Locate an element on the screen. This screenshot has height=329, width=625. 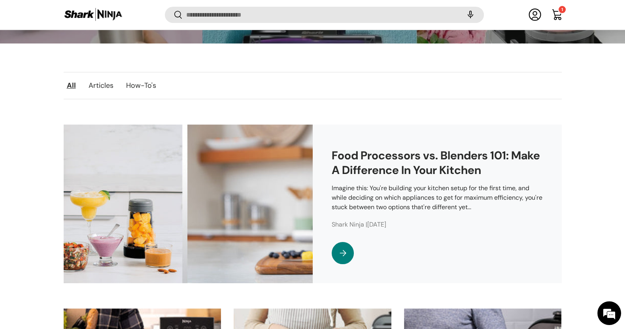
speech-search-button: Search by voice is located at coordinates (471, 15).